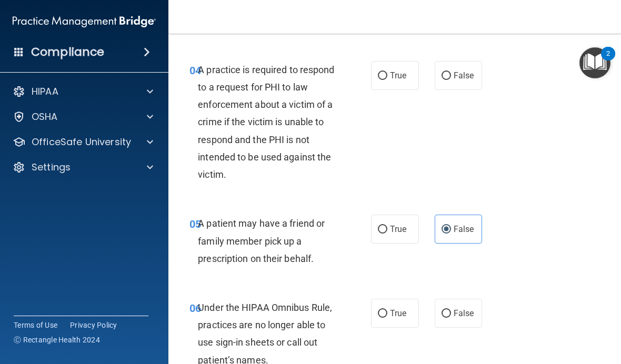 This screenshot has height=364, width=621. What do you see at coordinates (594, 63) in the screenshot?
I see `button: Open Resource Center, 2 new notifications` at bounding box center [594, 63].